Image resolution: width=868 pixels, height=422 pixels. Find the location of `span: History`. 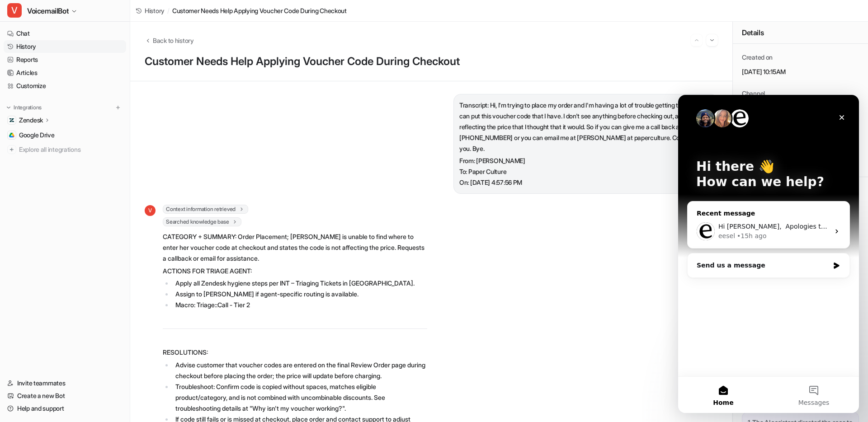

span: History is located at coordinates (155, 10).